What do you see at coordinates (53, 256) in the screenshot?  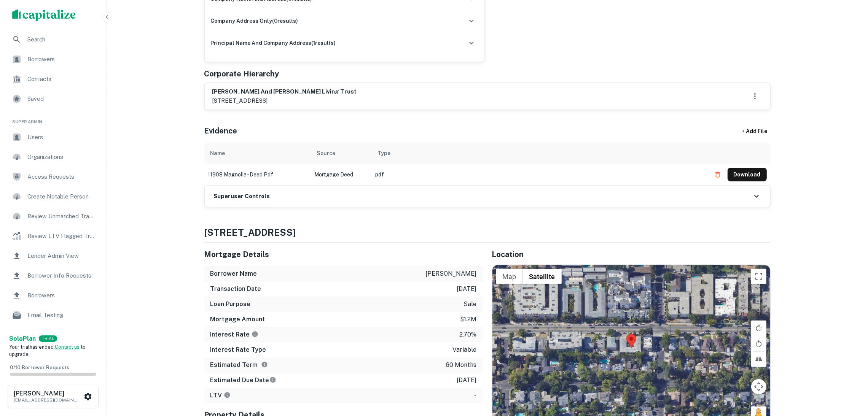 I see `div: Lender Admin View` at bounding box center [53, 256].